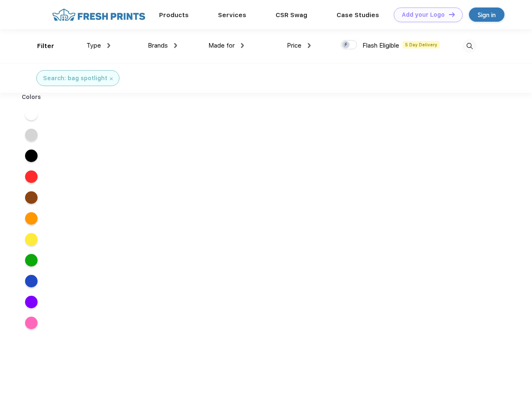  What do you see at coordinates (45, 46) in the screenshot?
I see `div: Filter` at bounding box center [45, 46].